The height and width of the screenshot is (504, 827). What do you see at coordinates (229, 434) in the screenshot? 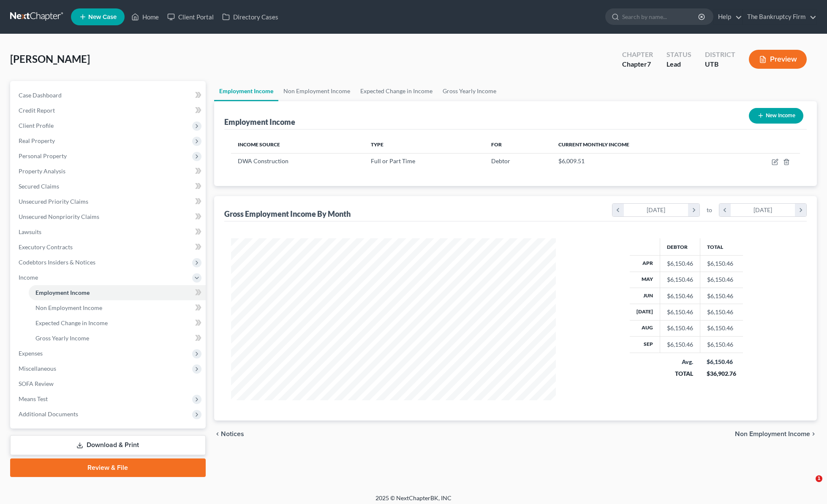
I see `button: chevron_left Notices` at bounding box center [229, 434].